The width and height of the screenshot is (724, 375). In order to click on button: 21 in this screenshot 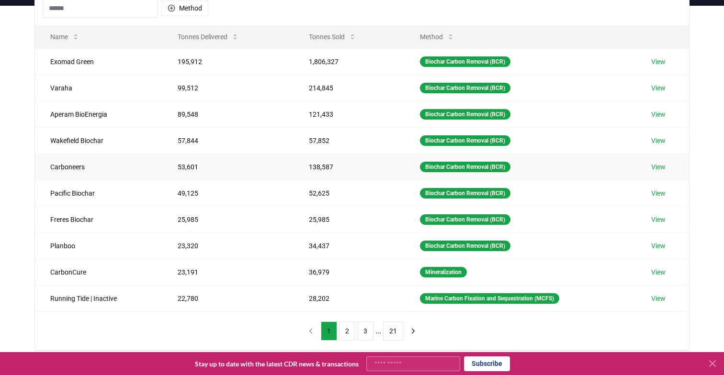, I will do `click(393, 331)`.